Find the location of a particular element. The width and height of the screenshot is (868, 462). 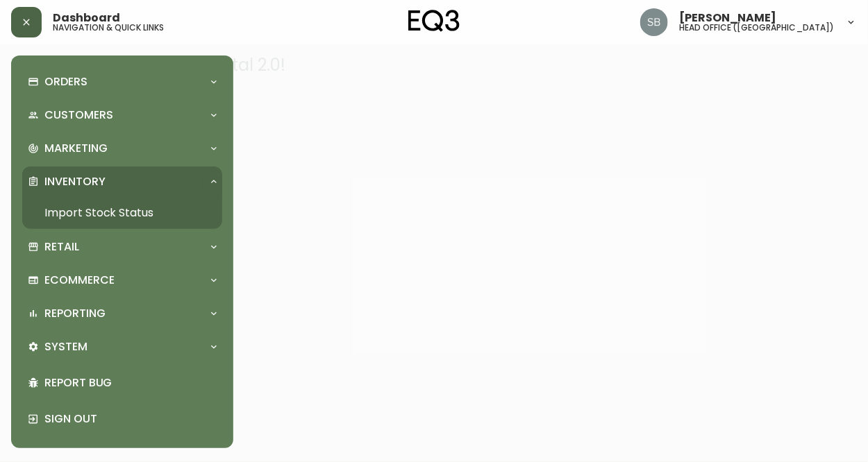

div: Inventory is located at coordinates (122, 182).